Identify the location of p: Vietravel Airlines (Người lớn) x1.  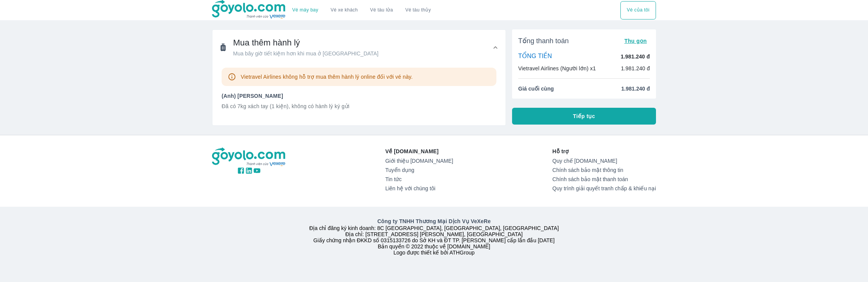
(556, 68).